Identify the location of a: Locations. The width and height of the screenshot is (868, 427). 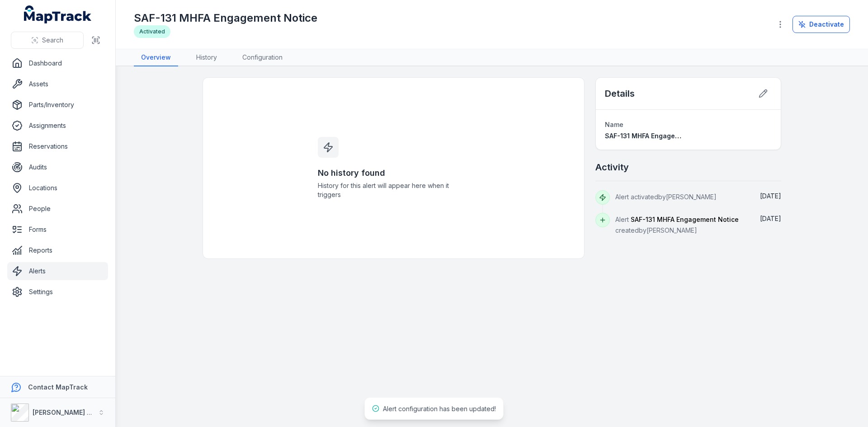
(57, 188).